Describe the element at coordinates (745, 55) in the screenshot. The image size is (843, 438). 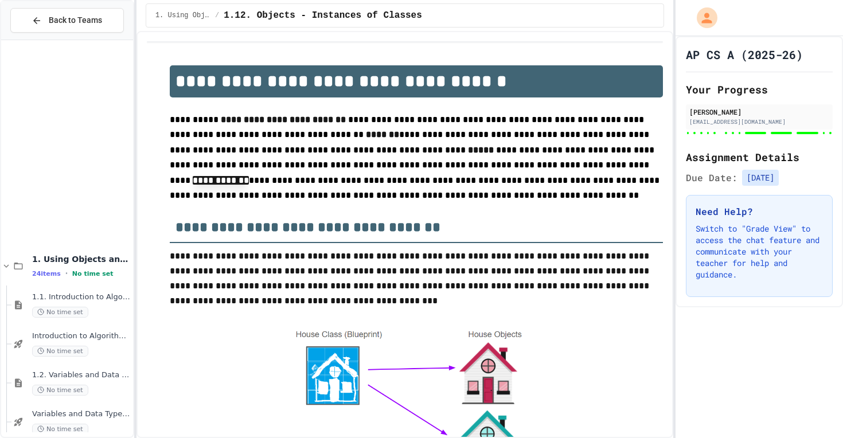
I see `h1: AP CS A (2025-26)` at that location.